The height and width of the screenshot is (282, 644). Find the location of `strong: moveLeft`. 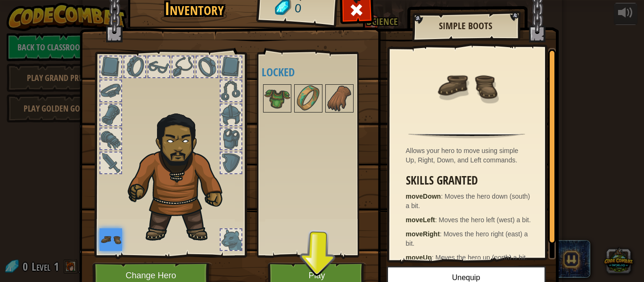

strong: moveLeft is located at coordinates (421, 220).